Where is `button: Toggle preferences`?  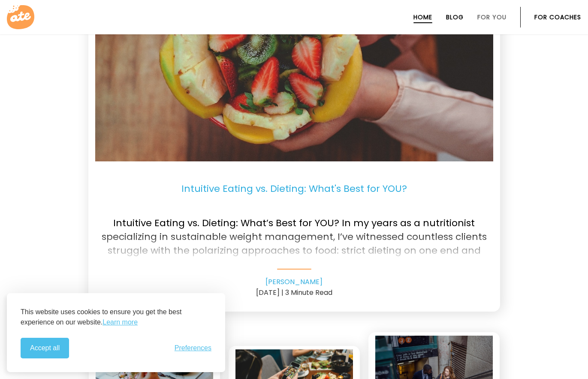 button: Toggle preferences is located at coordinates (193, 348).